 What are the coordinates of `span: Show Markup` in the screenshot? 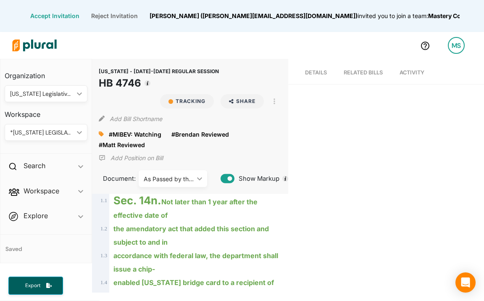 It's located at (257, 179).